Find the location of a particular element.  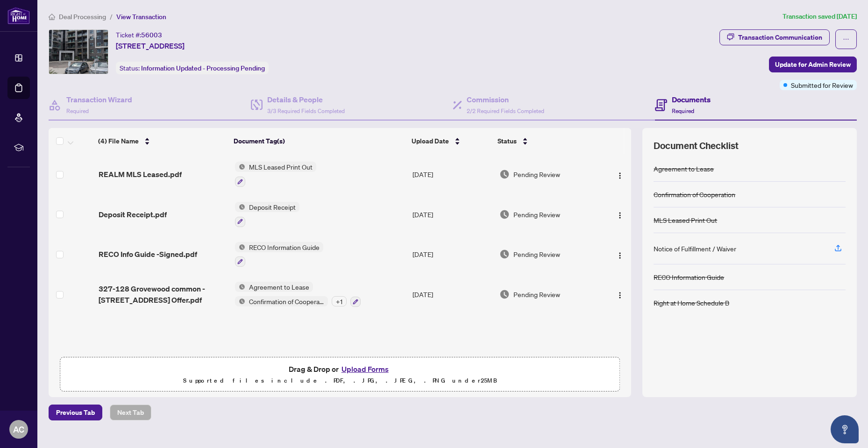

span: Update for Admin Review is located at coordinates (813, 65).